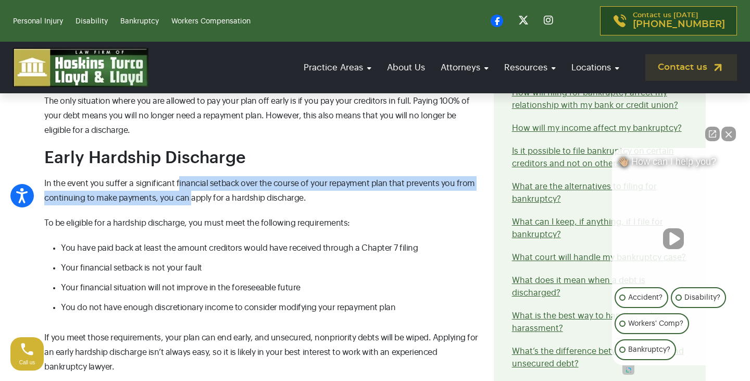 Image resolution: width=750 pixels, height=381 pixels. I want to click on span: You do not have enough discretionary income to consider modifying your repayment plan, so click(228, 307).